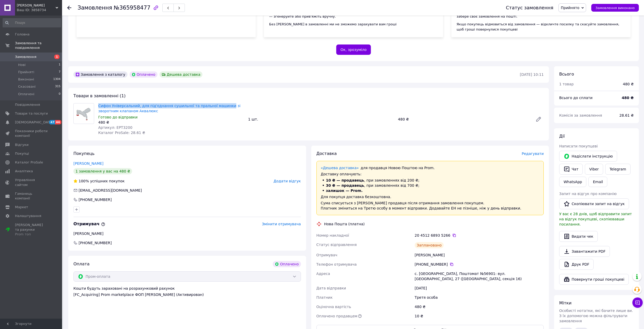  I want to click on span: Всього до сплати, so click(575, 97).